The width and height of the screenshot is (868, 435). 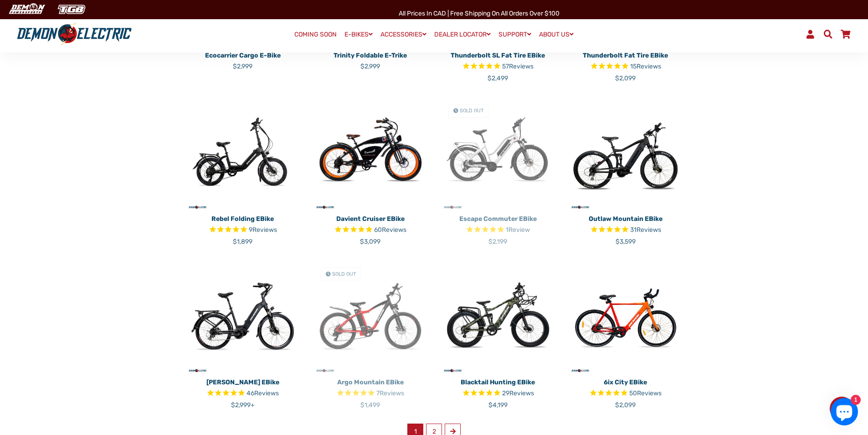 What do you see at coordinates (498, 381) in the screenshot?
I see `p: Blacktail Hunting eBike` at bounding box center [498, 381].